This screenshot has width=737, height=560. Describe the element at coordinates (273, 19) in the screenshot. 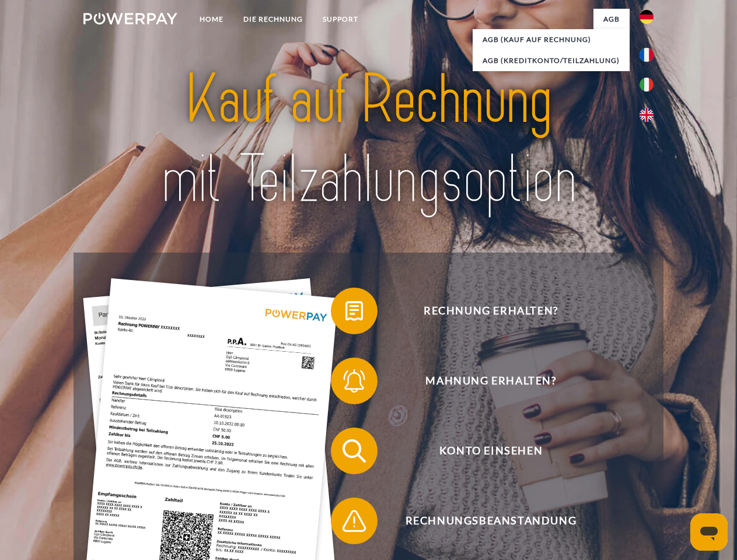

I see `a: DIE RECHNUNG` at that location.